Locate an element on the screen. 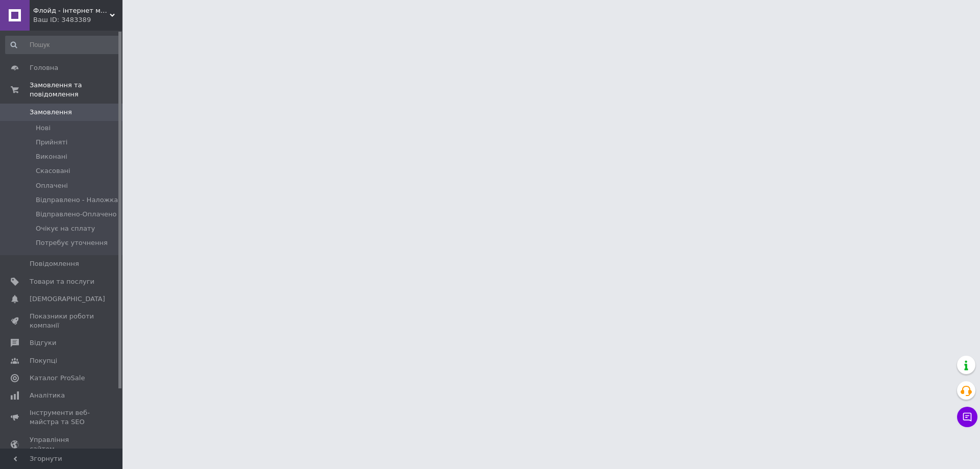  span: Відправлено-Оплачено is located at coordinates (76, 214).